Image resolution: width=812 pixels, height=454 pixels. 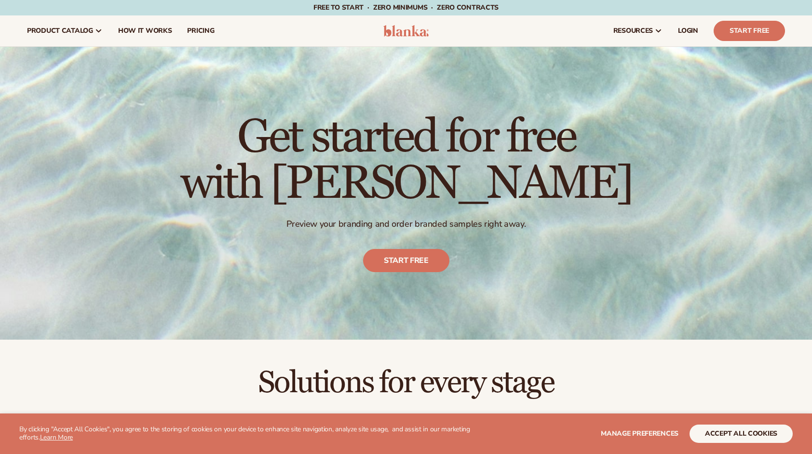 What do you see at coordinates (688, 31) in the screenshot?
I see `span: LOGIN` at bounding box center [688, 31].